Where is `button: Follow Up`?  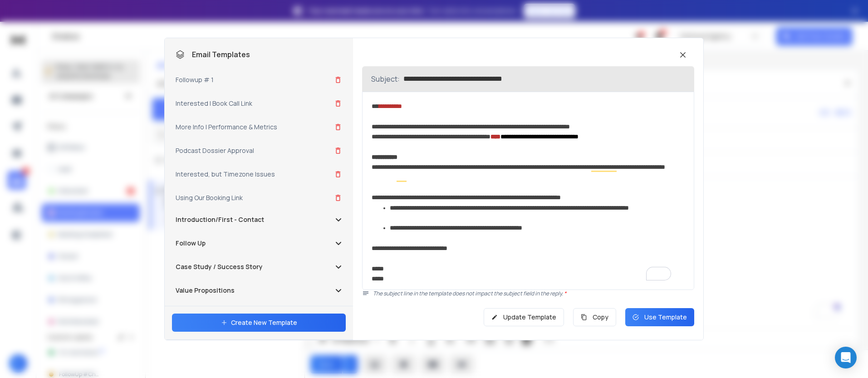
button: Follow Up is located at coordinates (259, 243).